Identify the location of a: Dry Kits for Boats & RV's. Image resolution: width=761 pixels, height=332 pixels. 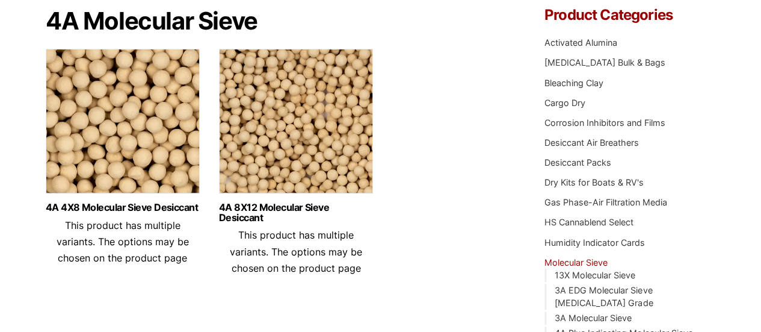
(594, 182).